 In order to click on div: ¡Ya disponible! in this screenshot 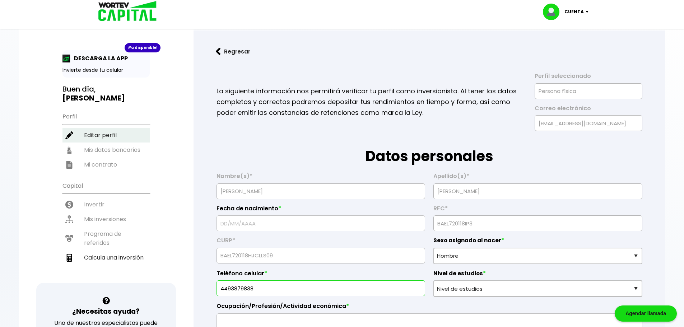, I will do `click(143, 48)`.